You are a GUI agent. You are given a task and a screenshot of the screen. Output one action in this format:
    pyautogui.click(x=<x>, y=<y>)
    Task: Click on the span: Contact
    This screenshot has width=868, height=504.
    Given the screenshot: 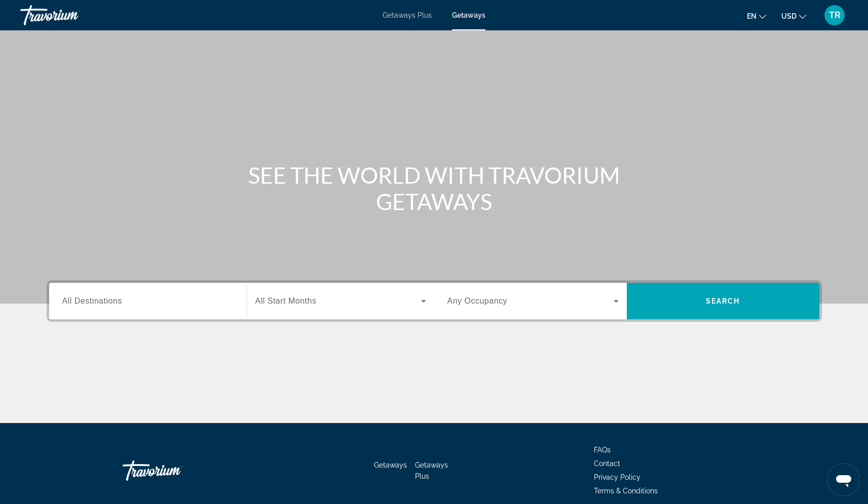 What is the action you would take?
    pyautogui.click(x=607, y=464)
    